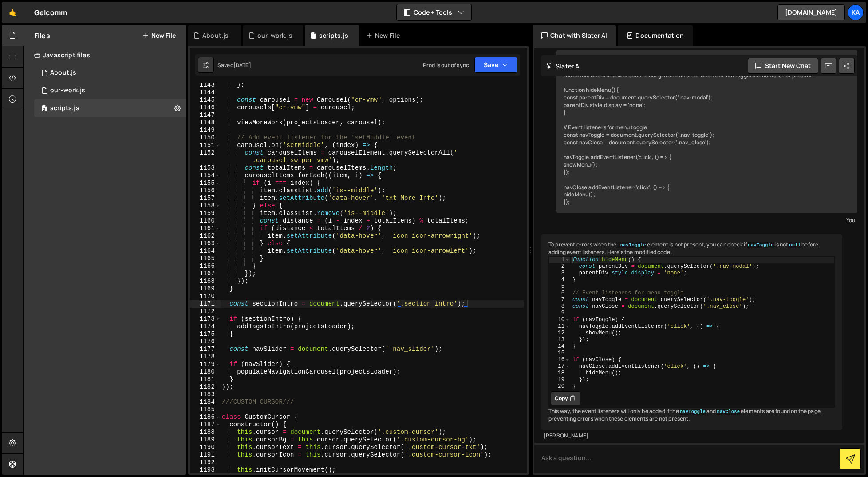  Describe the element at coordinates (560, 353) in the screenshot. I see `div: 15` at that location.